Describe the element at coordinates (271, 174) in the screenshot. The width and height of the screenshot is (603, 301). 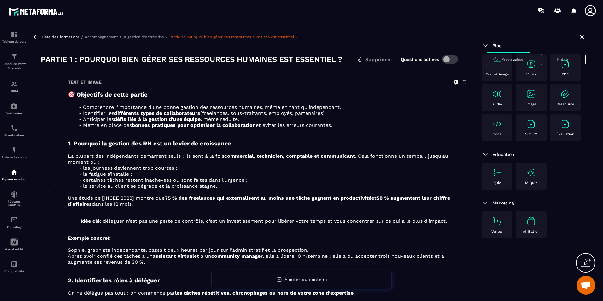
I see `li: la fatigue s’installe ;` at that location.